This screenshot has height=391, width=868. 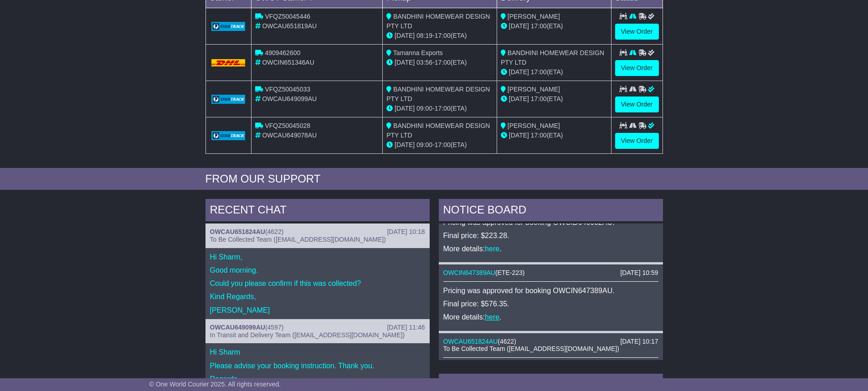 What do you see at coordinates (289, 98) in the screenshot?
I see `span: OWCAU649099AU` at bounding box center [289, 98].